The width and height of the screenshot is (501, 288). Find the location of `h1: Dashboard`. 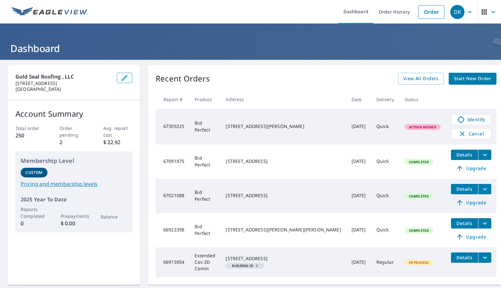

h1: Dashboard is located at coordinates (251, 48).